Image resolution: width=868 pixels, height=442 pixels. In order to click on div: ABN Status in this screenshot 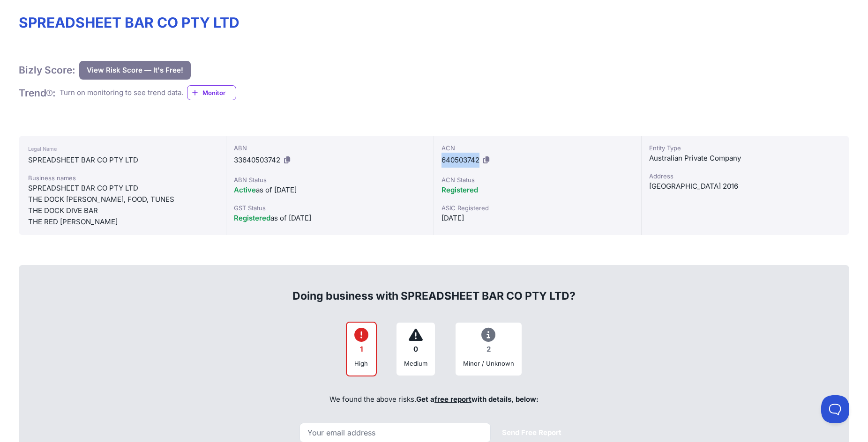, I will do `click(330, 180)`.